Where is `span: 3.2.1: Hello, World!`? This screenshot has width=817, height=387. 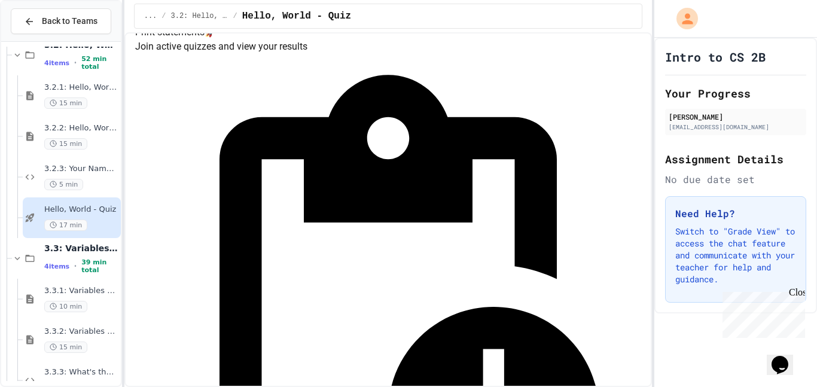
span: 3.2.1: Hello, World! is located at coordinates (81, 87).